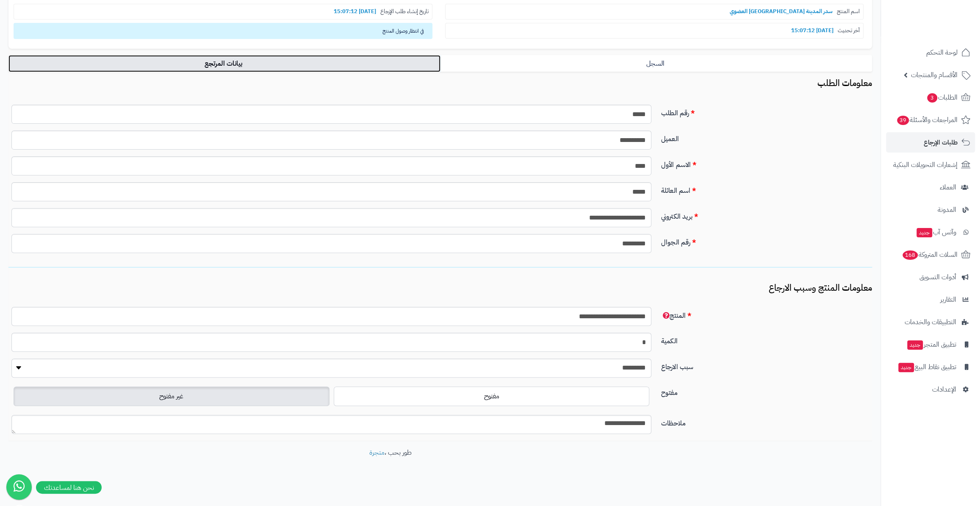 The height and width of the screenshot is (506, 980). Describe the element at coordinates (927, 367) in the screenshot. I see `span: تطبيق نقاط البيع` at that location.